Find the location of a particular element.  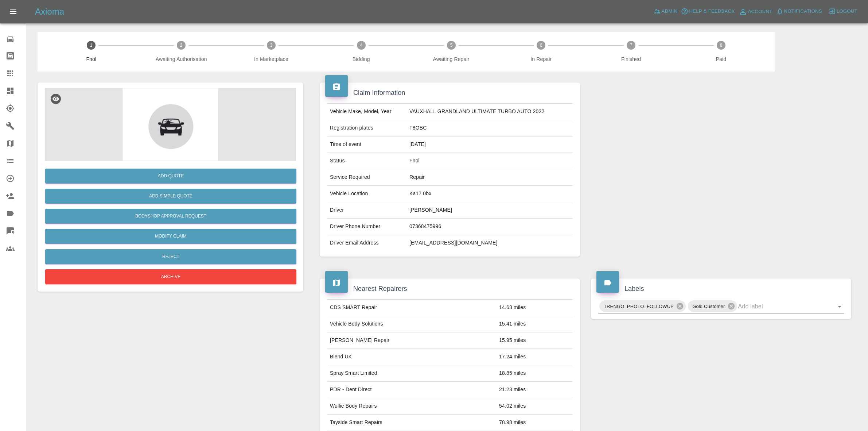

span: Notifications is located at coordinates (803, 11).